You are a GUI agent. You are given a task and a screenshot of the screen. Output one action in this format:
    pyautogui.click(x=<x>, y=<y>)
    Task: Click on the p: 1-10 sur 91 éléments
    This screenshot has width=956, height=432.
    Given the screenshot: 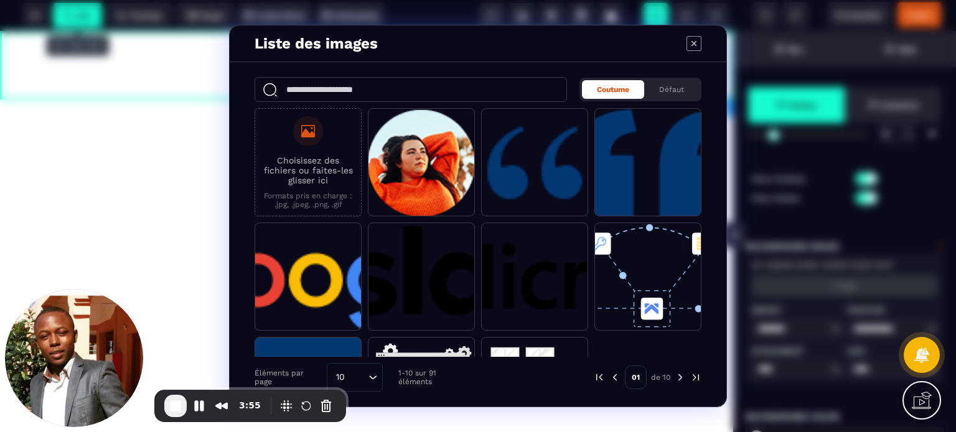 What is the action you would take?
    pyautogui.click(x=433, y=378)
    